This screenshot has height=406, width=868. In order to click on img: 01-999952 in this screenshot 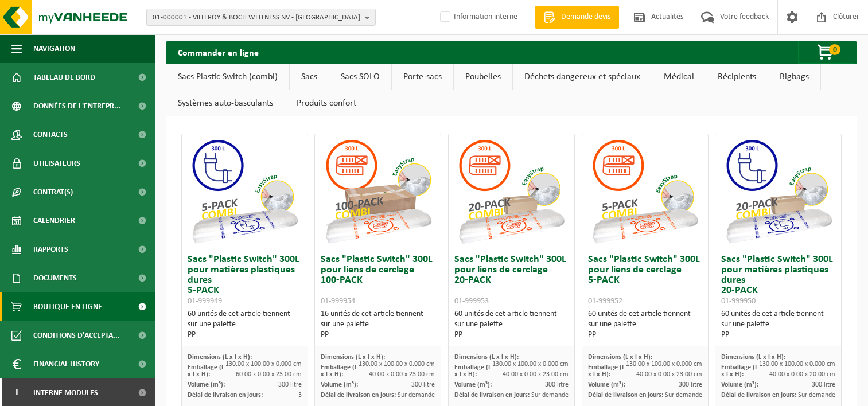, I will do `click(645, 191)`.